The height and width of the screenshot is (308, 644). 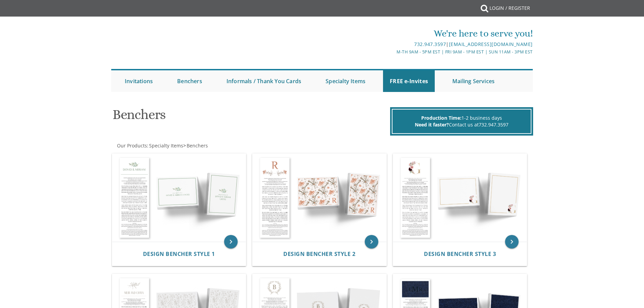 I want to click on h1: Benchers, so click(x=251, y=117).